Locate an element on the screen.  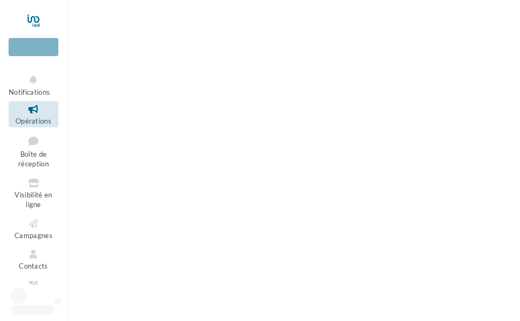
a: Opérations is located at coordinates (33, 114).